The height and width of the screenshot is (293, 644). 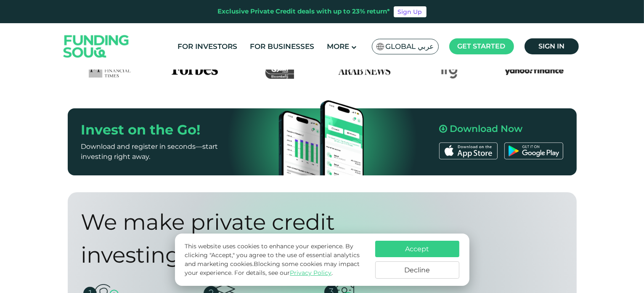 I want to click on img: SA Flag, so click(x=380, y=46).